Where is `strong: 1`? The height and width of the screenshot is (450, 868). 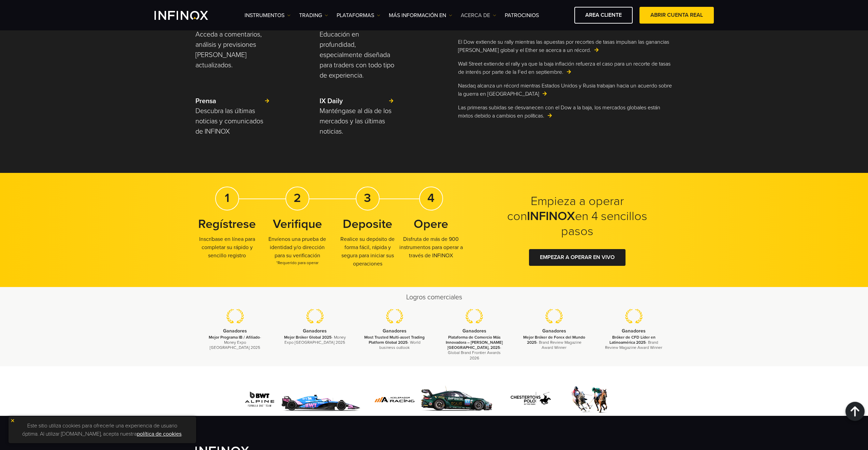 strong: 1 is located at coordinates (228, 198).